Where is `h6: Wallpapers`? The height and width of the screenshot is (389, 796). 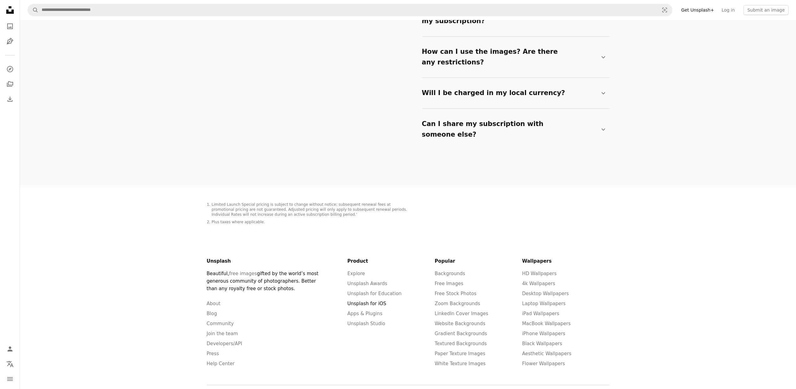 h6: Wallpapers is located at coordinates (565, 261).